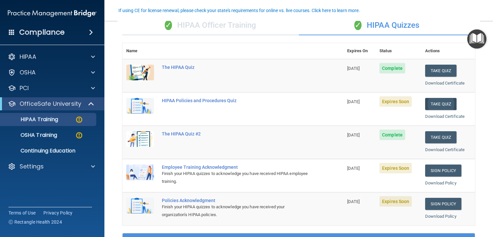 The image size is (493, 237). I want to click on th: Status, so click(398, 51).